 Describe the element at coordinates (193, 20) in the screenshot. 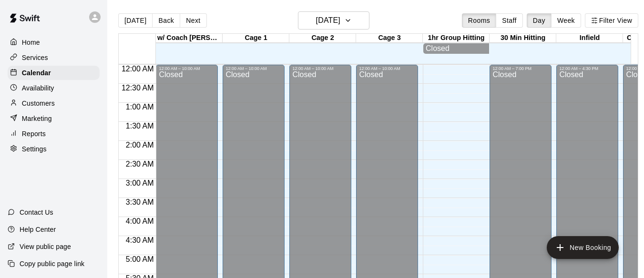

I see `button: Next` at that location.